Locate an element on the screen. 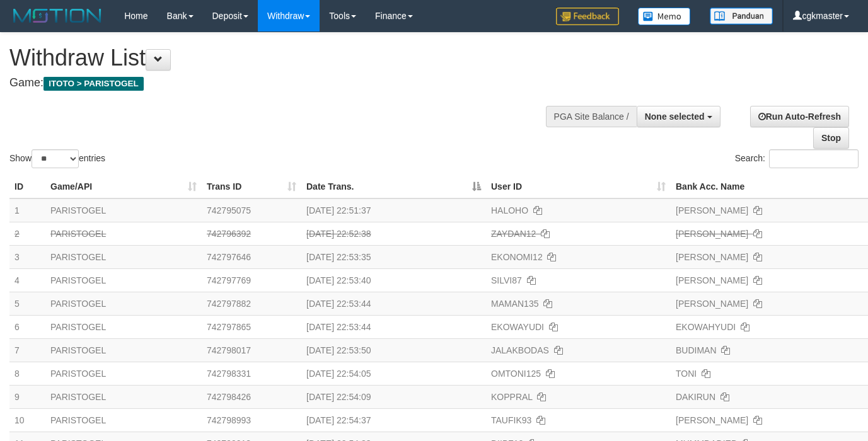 This screenshot has width=868, height=441. span: HALOHO is located at coordinates (509, 210).